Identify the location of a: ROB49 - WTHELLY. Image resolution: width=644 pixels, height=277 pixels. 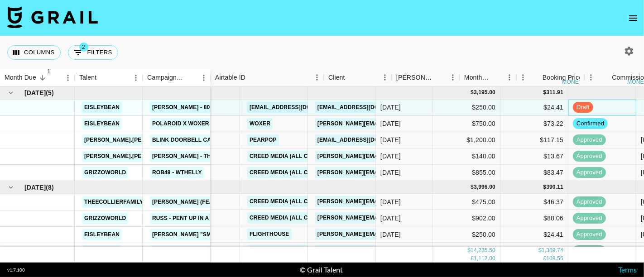
(177, 172).